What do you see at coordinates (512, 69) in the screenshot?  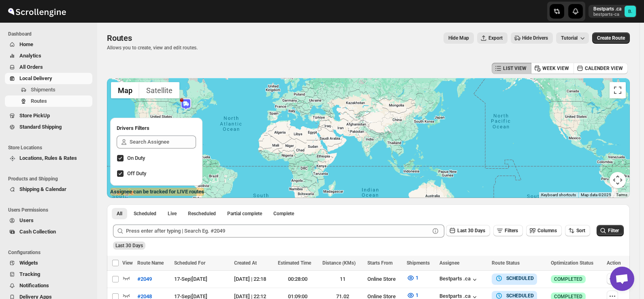 I see `button: LIST VIEW` at bounding box center [512, 69].